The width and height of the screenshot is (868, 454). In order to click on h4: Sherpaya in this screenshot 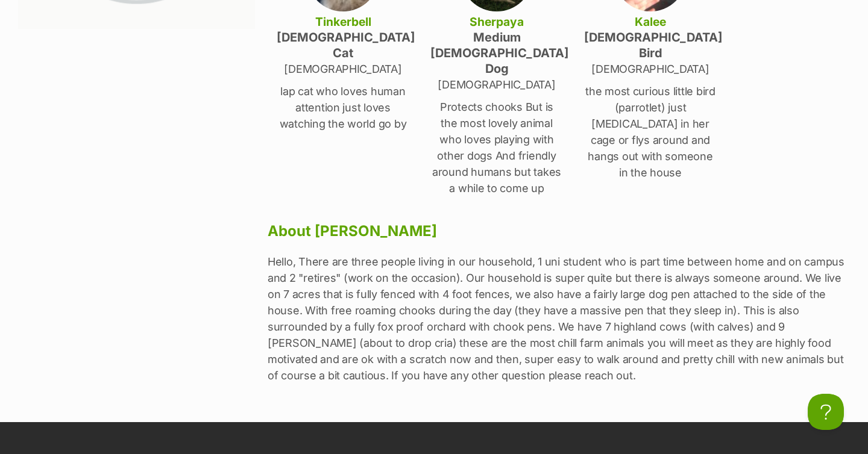, I will do `click(497, 22)`.